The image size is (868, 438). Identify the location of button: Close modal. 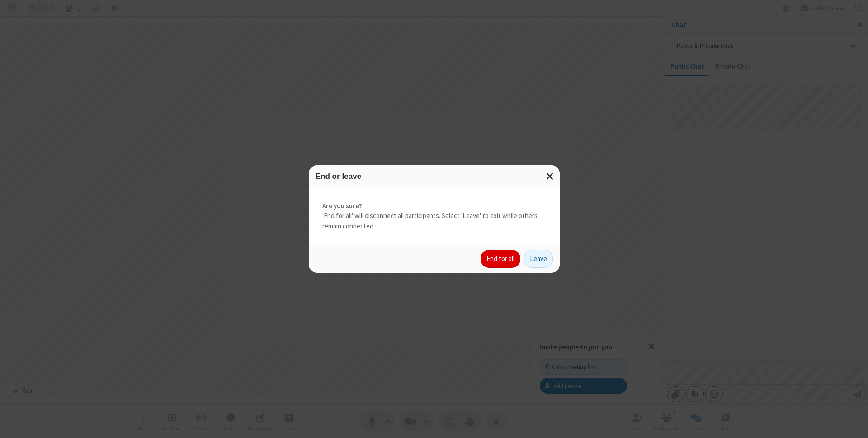
(550, 176).